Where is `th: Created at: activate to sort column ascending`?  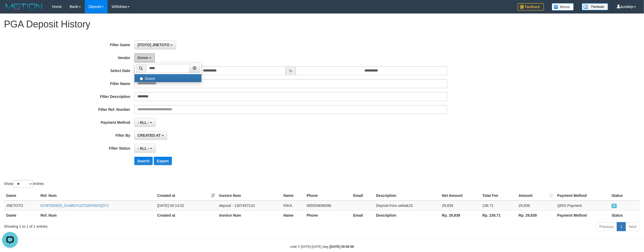 th: Created at: activate to sort column ascending is located at coordinates (186, 196).